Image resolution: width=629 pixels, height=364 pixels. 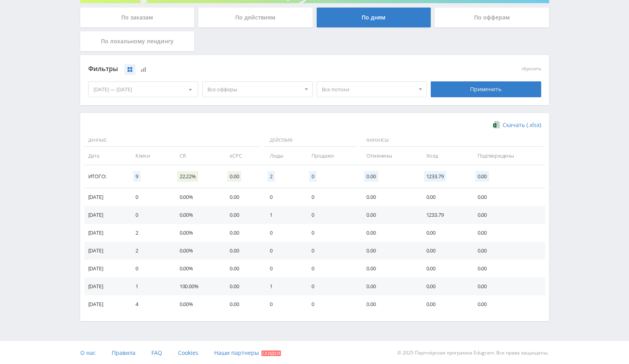 I want to click on span: Наши партнеры, so click(x=236, y=352).